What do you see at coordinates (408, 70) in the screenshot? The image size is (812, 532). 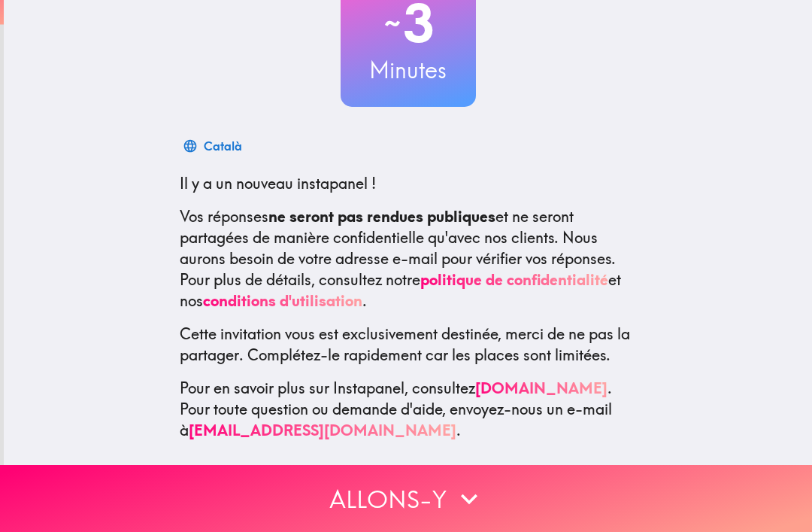 I see `h3: Minutes` at bounding box center [408, 70].